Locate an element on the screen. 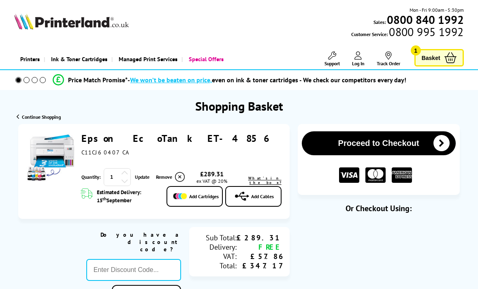  img: American Express is located at coordinates (402, 175).